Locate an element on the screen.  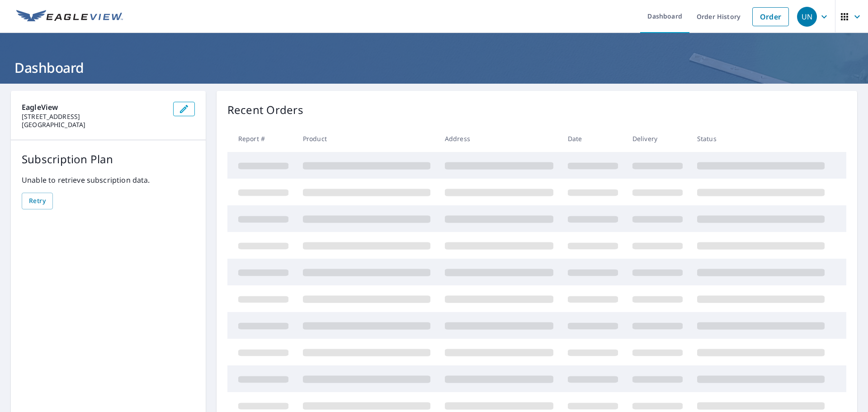
p: Recent Orders is located at coordinates (266, 110).